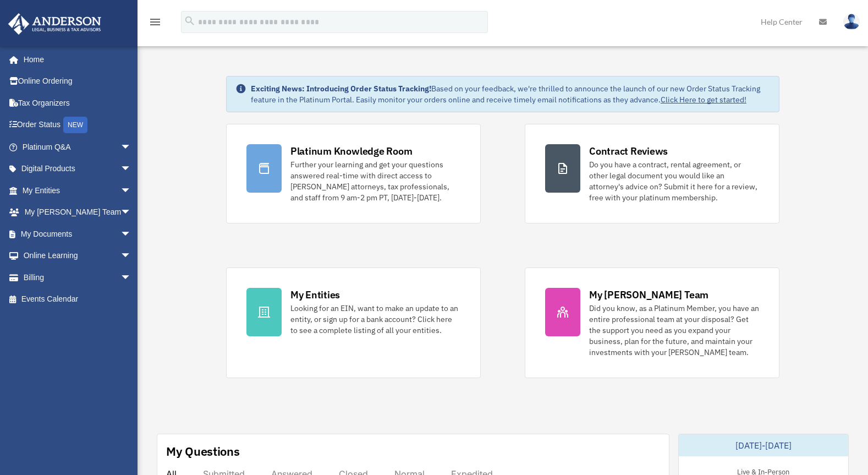 This screenshot has width=868, height=475. Describe the element at coordinates (78, 103) in the screenshot. I see `a: Tax Organizers` at that location.